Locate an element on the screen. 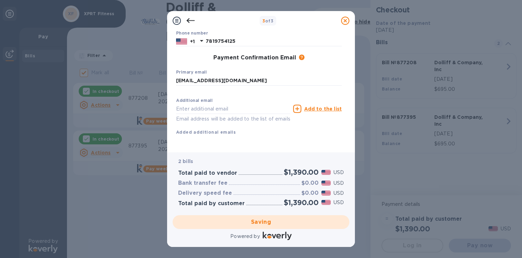 This screenshot has width=522, height=258. span: 3 is located at coordinates (264, 21).